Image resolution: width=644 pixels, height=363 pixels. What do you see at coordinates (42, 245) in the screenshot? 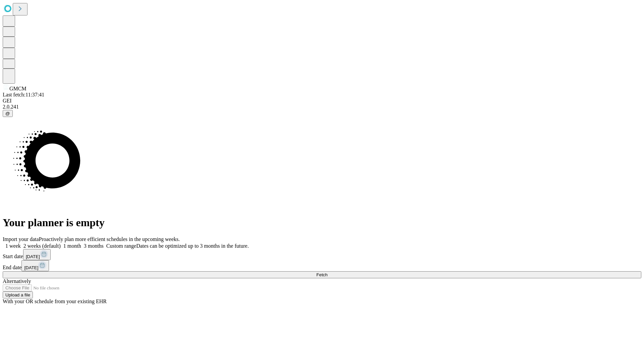
I see `span: 2 weeks (default)` at bounding box center [42, 245].